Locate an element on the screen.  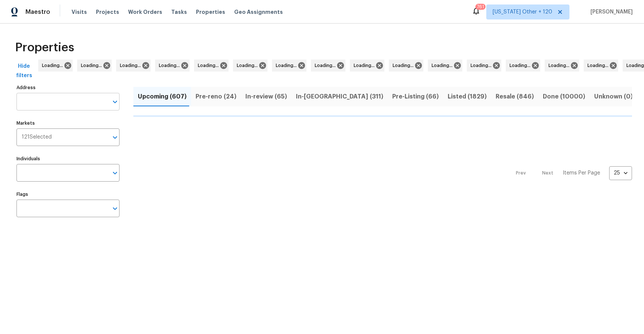
button: Hide filters is located at coordinates (24, 71).